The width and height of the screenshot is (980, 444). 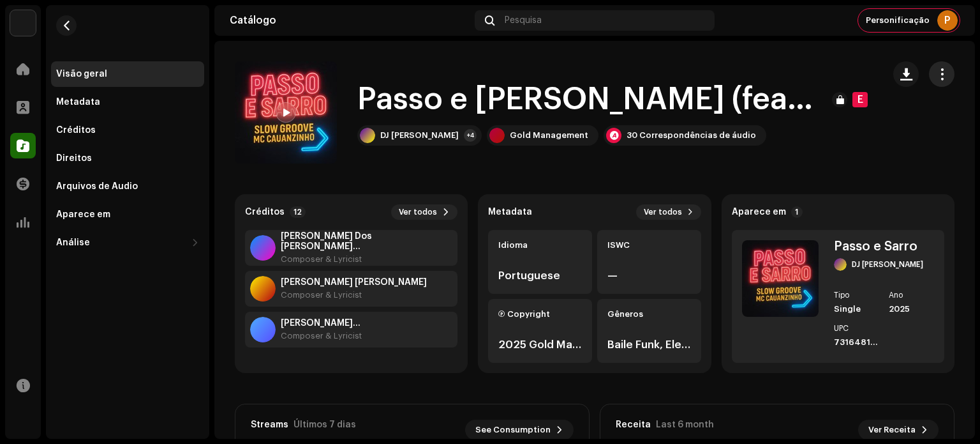 What do you see at coordinates (128, 215) in the screenshot?
I see `re-m-nav-item: Aparece em` at bounding box center [128, 215].